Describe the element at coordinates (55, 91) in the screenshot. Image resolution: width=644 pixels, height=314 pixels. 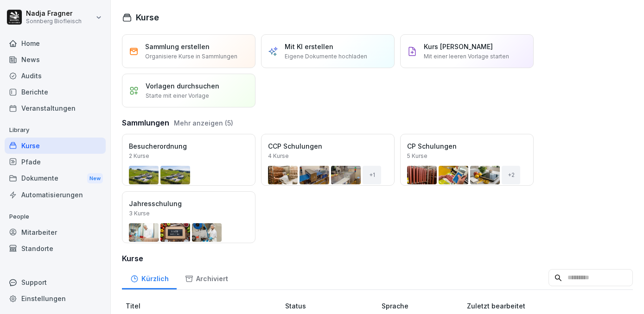
I see `div: Berichte` at that location.